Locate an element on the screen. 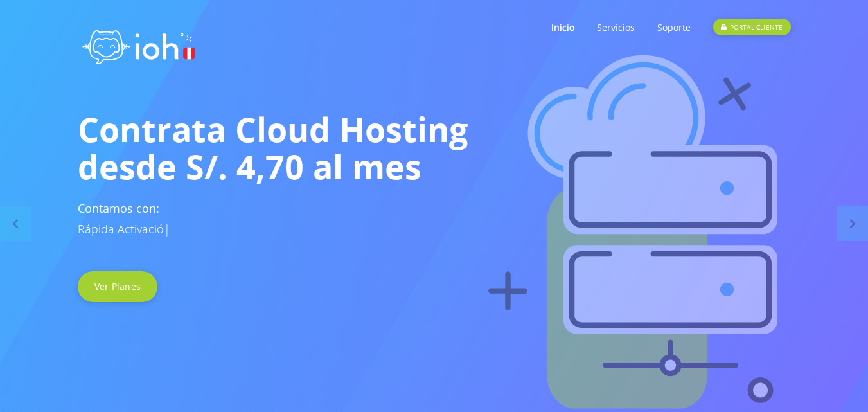 The image size is (868, 412). a: Ver Planes is located at coordinates (118, 286).